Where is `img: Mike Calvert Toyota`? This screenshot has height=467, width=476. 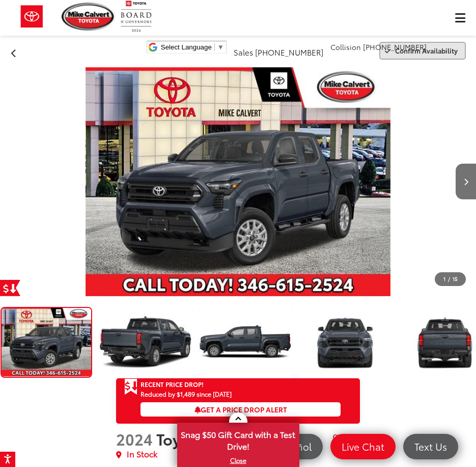 img: Mike Calvert Toyota is located at coordinates (89, 16).